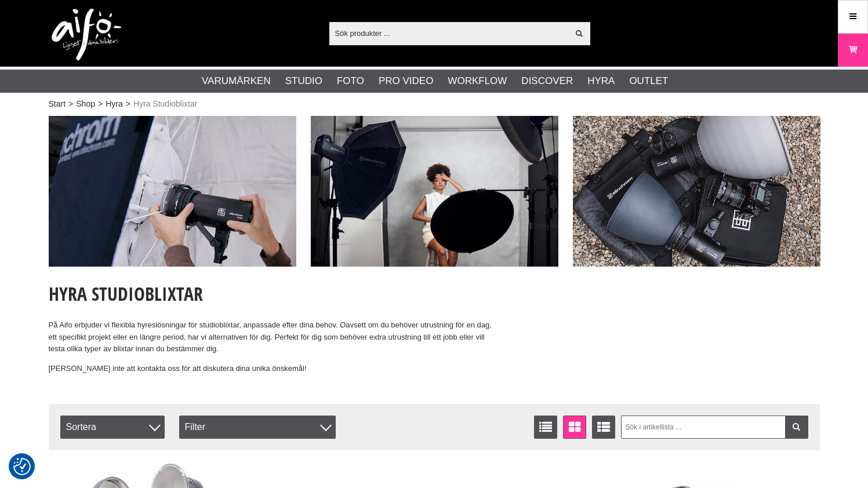 This screenshot has width=868, height=488. I want to click on span: Hyra Studioblixtar, so click(166, 104).